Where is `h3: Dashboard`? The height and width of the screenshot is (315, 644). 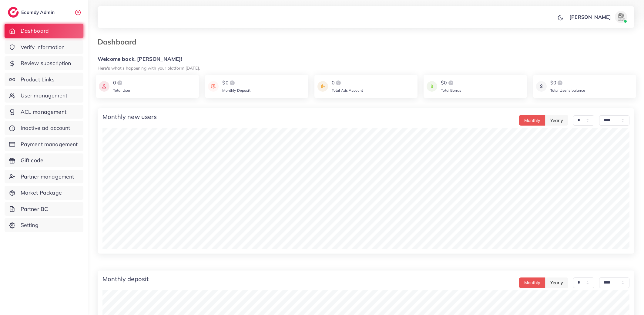
h3: Dashboard is located at coordinates (119, 42).